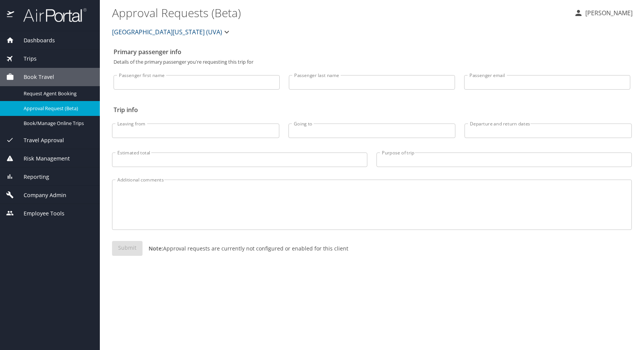 The width and height of the screenshot is (644, 350). Describe the element at coordinates (39, 141) in the screenshot. I see `span: Travel Approval` at that location.